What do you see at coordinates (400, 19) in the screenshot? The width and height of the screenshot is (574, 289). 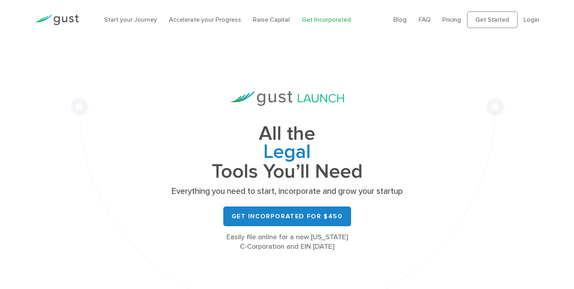 I see `a: Blog` at bounding box center [400, 19].